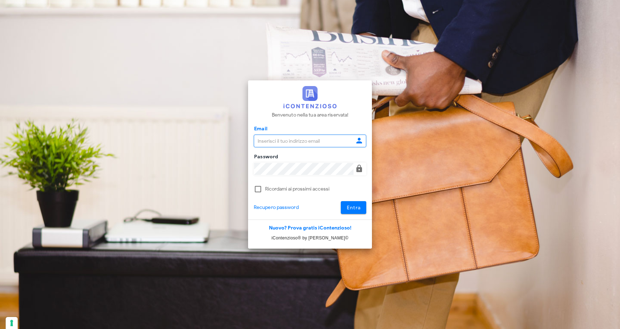 This screenshot has height=329, width=620. Describe the element at coordinates (354, 207) in the screenshot. I see `span: Entra` at that location.